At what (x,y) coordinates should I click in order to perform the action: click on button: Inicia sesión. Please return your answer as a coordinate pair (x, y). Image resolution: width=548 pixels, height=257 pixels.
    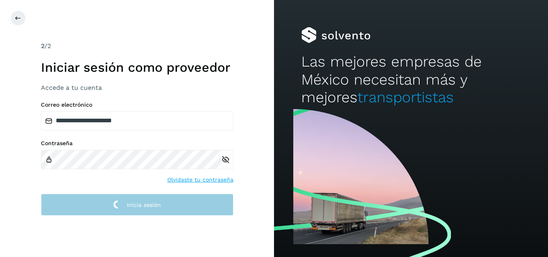
    Looking at the image, I should click on (137, 205).